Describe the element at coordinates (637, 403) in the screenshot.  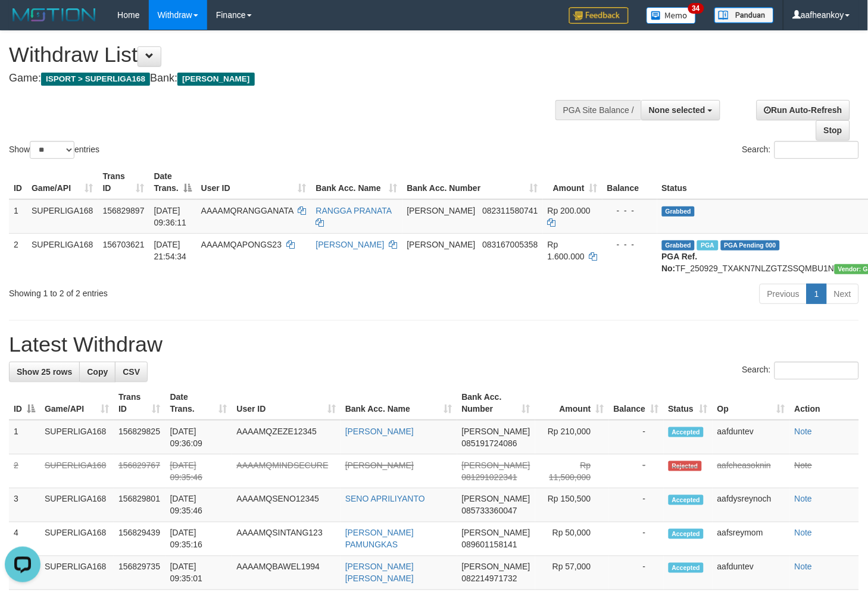
I see `th: Balance: activate to sort column ascending` at that location.